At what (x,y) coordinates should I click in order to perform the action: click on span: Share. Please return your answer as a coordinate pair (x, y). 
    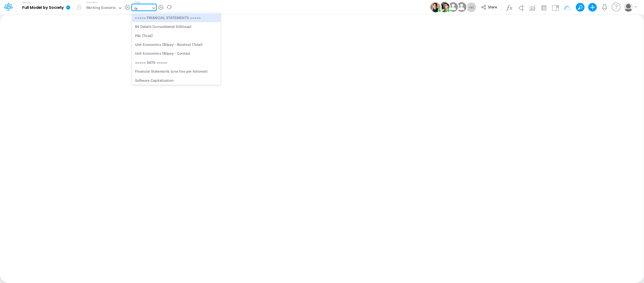
    Looking at the image, I should click on (492, 7).